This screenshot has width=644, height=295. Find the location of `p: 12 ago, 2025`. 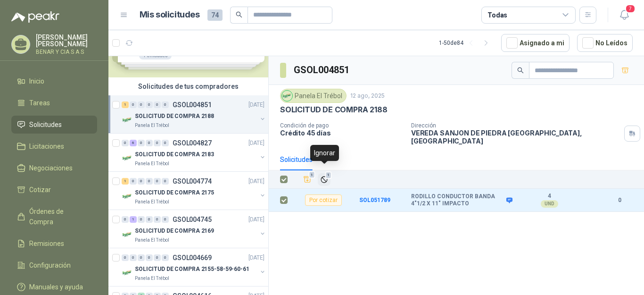

p: 12 ago, 2025 is located at coordinates (367, 96).